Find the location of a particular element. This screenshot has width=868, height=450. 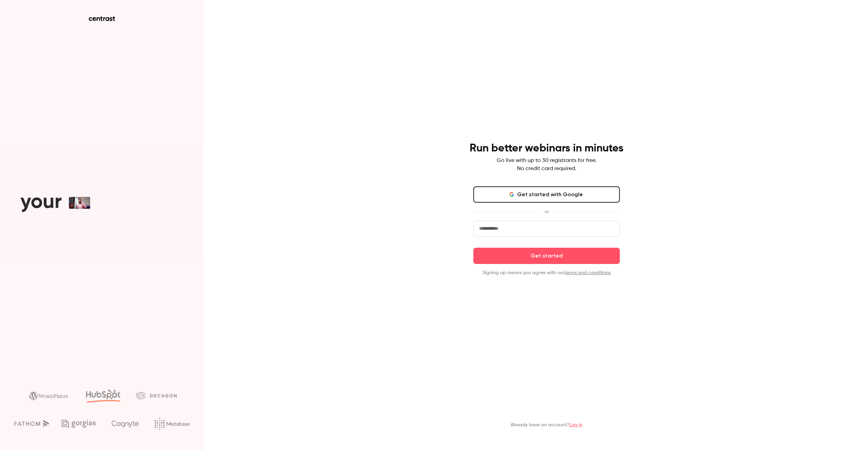

h4: Run better webinars in minutes is located at coordinates (547, 148).